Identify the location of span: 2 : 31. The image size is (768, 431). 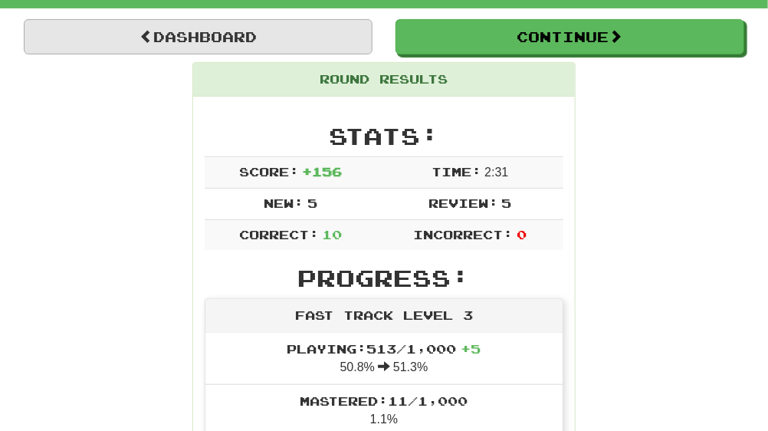
(496, 172).